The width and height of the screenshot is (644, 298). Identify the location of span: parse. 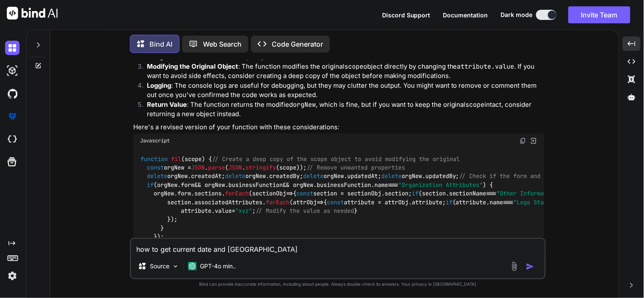
(217, 168).